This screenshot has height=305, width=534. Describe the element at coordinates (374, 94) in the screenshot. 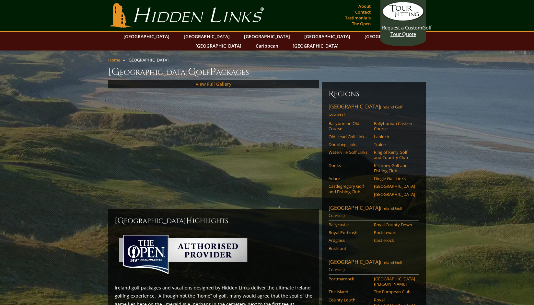

I see `h6: Regions` at that location.